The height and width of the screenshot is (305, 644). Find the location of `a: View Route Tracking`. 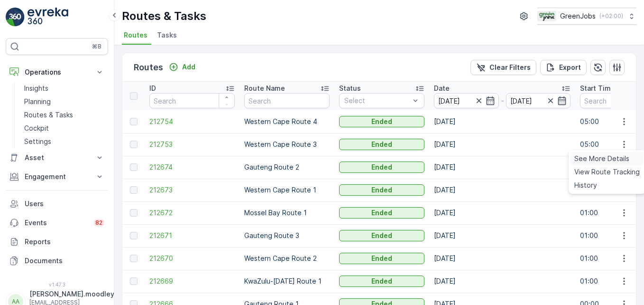

a: View Route Tracking is located at coordinates (607, 172).